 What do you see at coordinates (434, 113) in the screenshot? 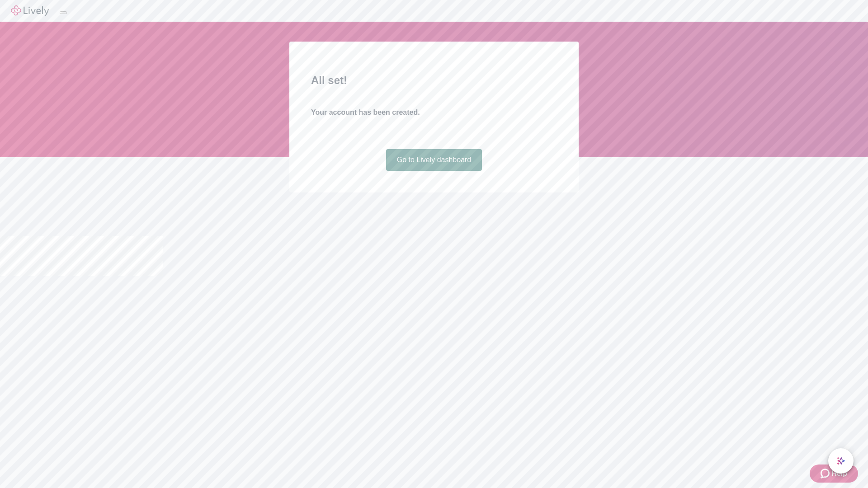
I see `h4: Your account has been created.` at bounding box center [434, 113].